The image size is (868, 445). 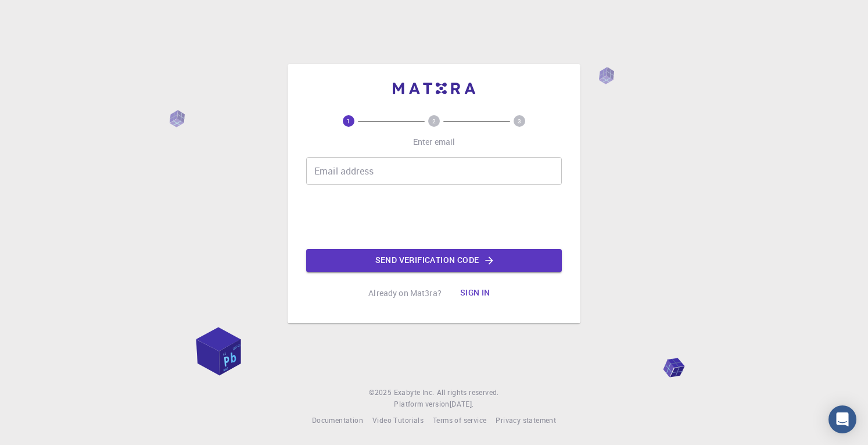 What do you see at coordinates (421, 404) in the screenshot?
I see `span: Platform version` at bounding box center [421, 404].